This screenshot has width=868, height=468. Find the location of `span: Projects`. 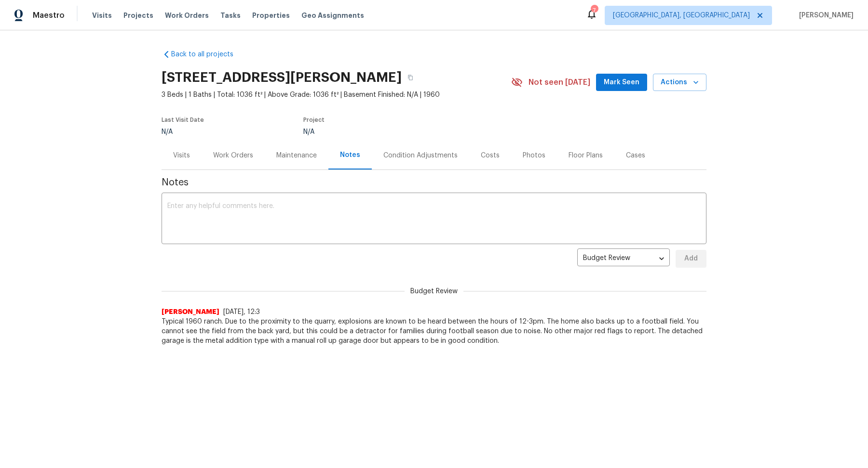

span: Projects is located at coordinates (138, 16).